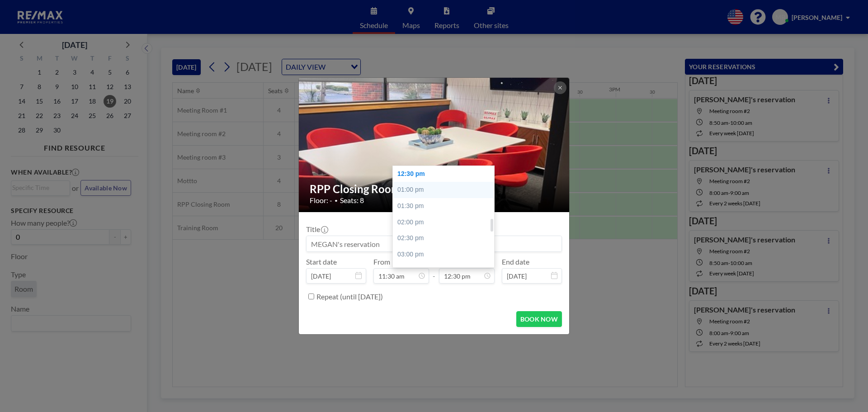 Image resolution: width=868 pixels, height=412 pixels. Describe the element at coordinates (434, 244) in the screenshot. I see `input: MEGAN's reservation` at that location.